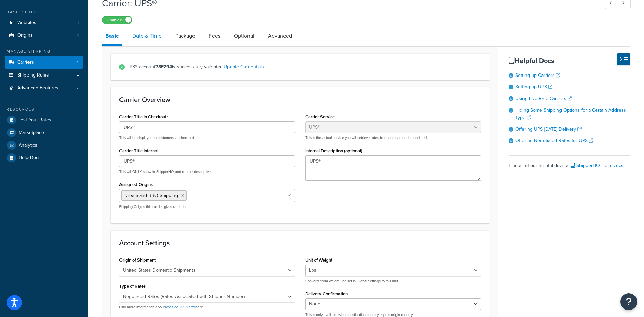  I want to click on a: Advanced Features2, so click(44, 88).